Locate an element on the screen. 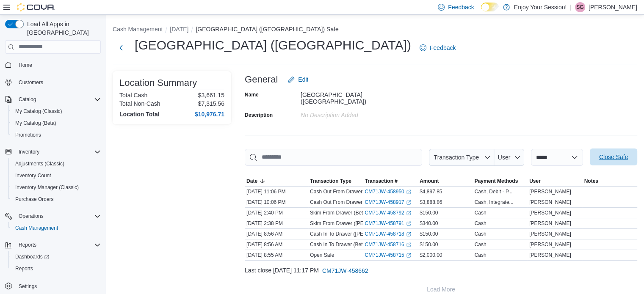  button: Amount is located at coordinates (446, 181).